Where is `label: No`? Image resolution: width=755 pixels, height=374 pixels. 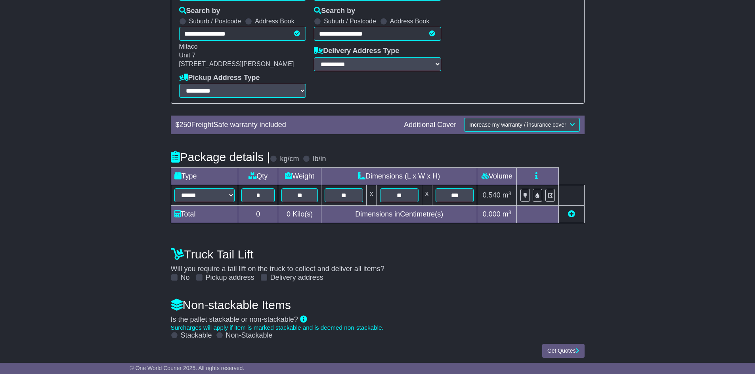 label: No is located at coordinates (185, 278).